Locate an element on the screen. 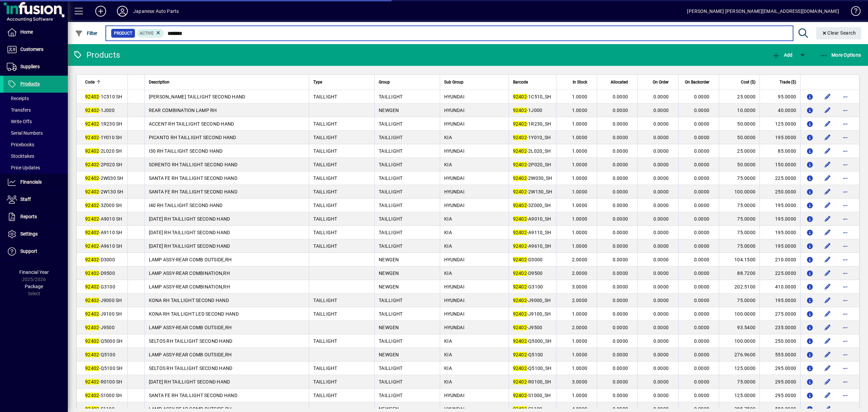 The height and width of the screenshot is (412, 868). span: REAR COMBINATION LAMP RH is located at coordinates (183, 110).